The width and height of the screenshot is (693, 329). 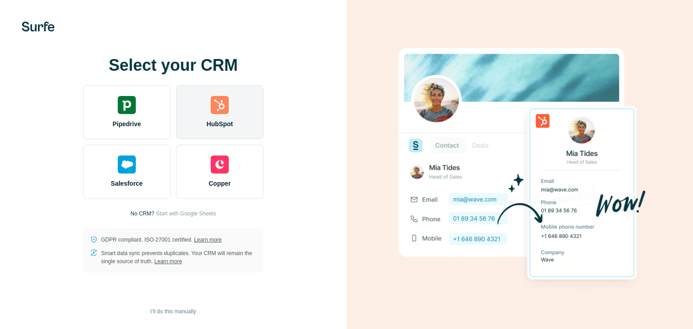 What do you see at coordinates (127, 184) in the screenshot?
I see `span: Salesforce` at bounding box center [127, 184].